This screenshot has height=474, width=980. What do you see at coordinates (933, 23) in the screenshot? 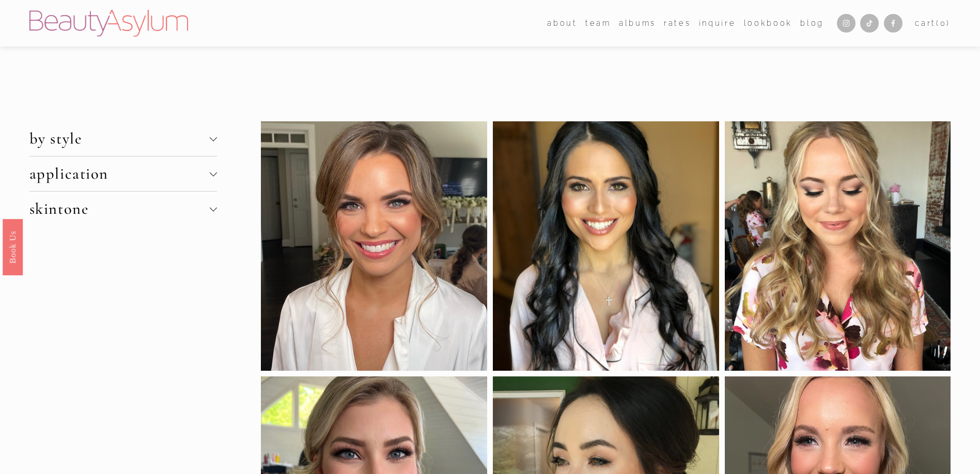
I see `a: 0 items in cart` at bounding box center [933, 23].